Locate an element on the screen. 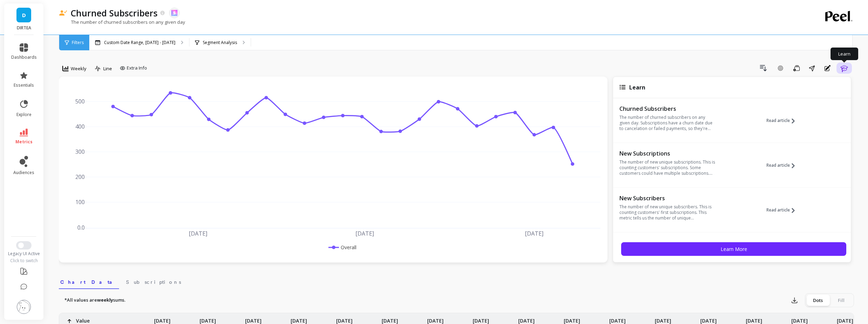  p: The number of new unique subscribers. This is counting customers' first subscriptions. This metri... is located at coordinates (668, 213).